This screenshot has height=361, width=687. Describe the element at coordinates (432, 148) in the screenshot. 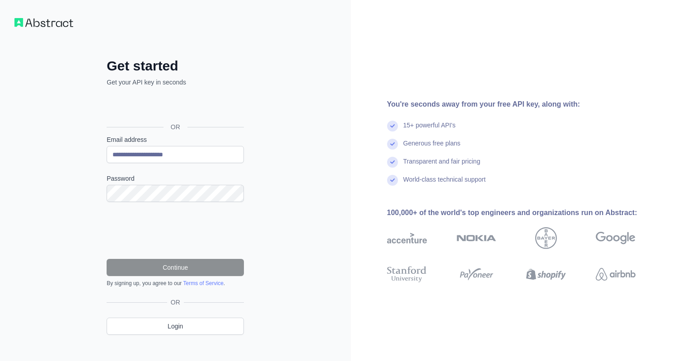

I see `div: Generous free plans` at that location.